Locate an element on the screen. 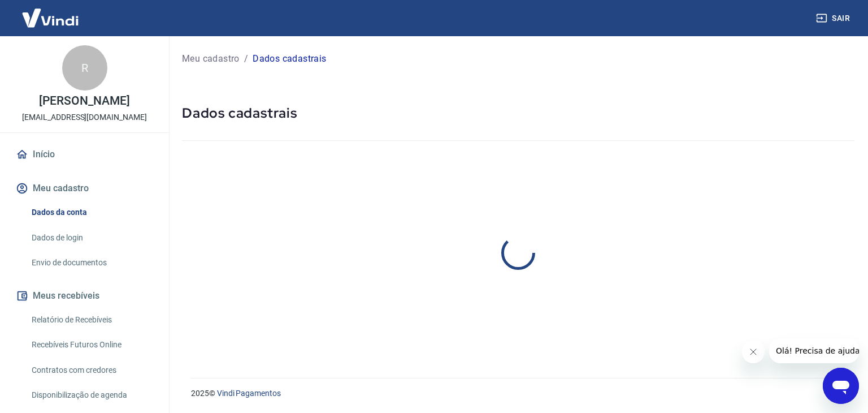  span: Olá! Precisa de ajuda? is located at coordinates (51, 12).